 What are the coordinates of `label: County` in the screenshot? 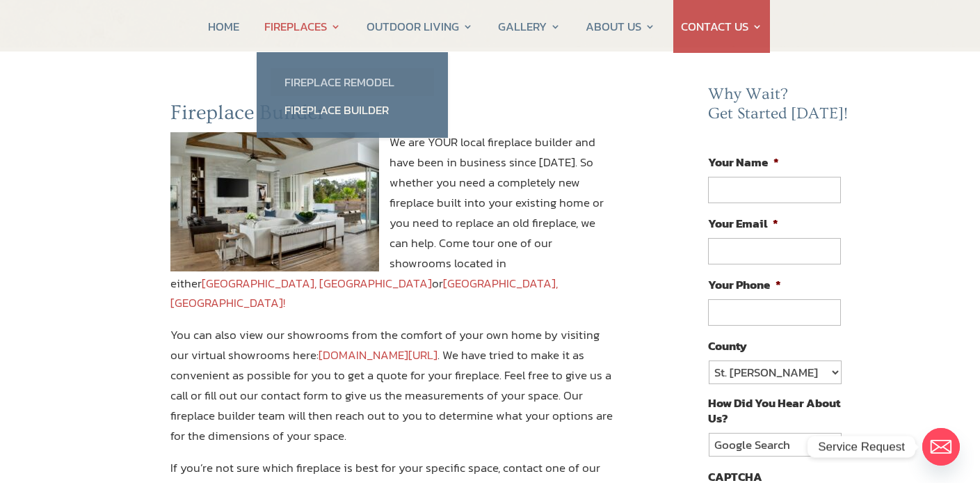 It's located at (728, 346).